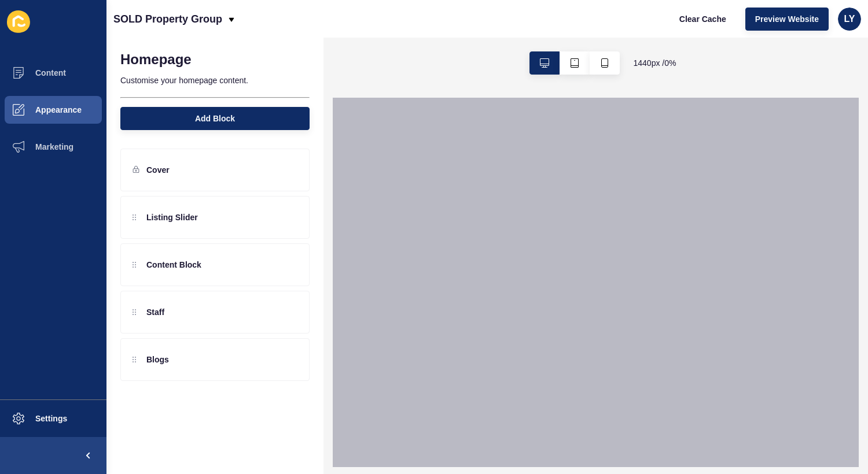  I want to click on p: SOLD Property Group, so click(168, 19).